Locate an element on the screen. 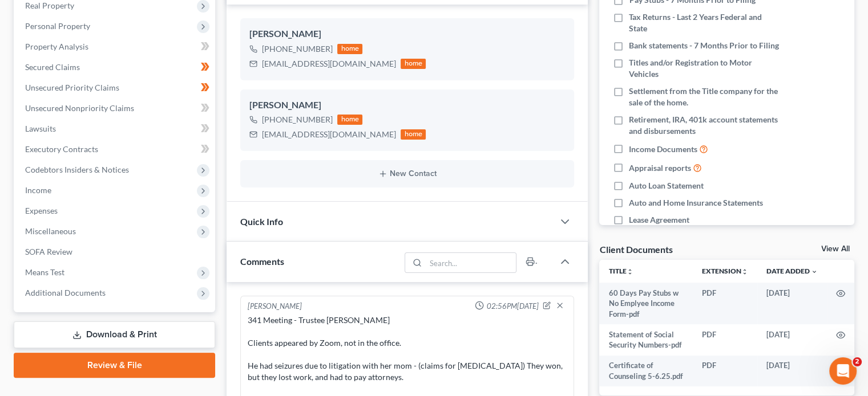 This screenshot has width=868, height=396. span: Additional Documents is located at coordinates (65, 293).